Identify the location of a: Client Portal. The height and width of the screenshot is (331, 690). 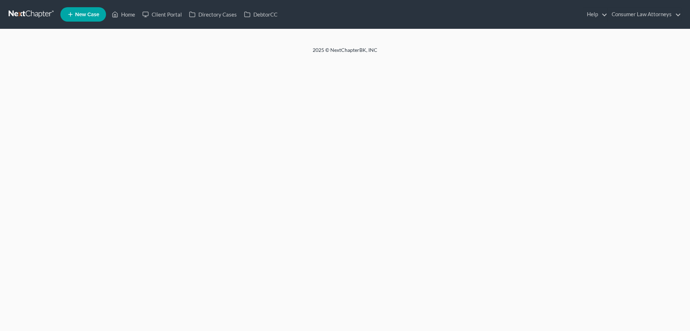
(162, 14).